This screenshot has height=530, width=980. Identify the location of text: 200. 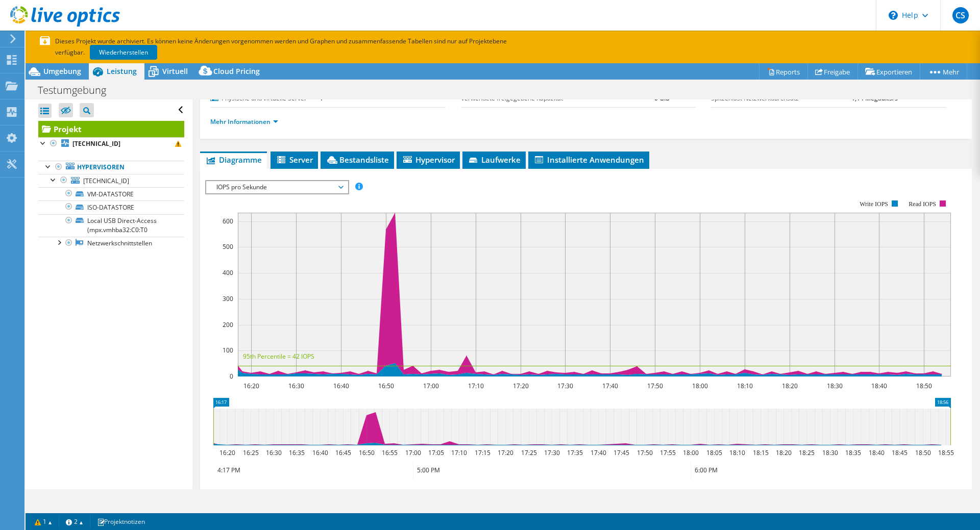
(228, 325).